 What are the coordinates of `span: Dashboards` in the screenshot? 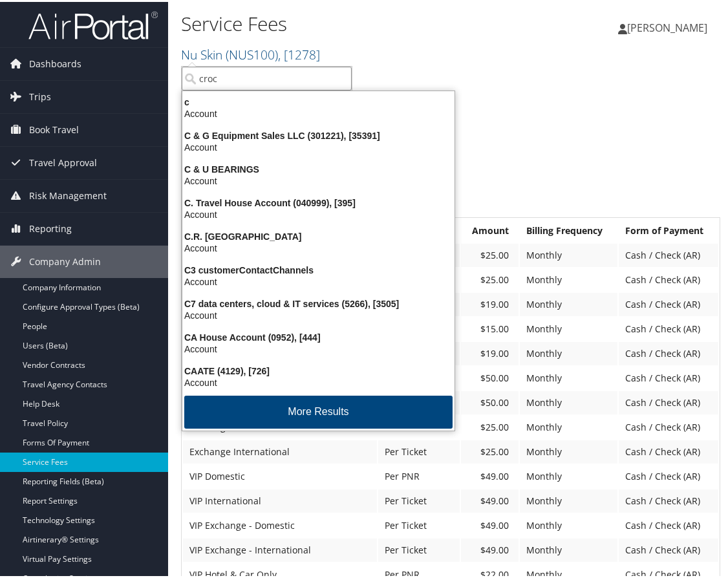 It's located at (55, 62).